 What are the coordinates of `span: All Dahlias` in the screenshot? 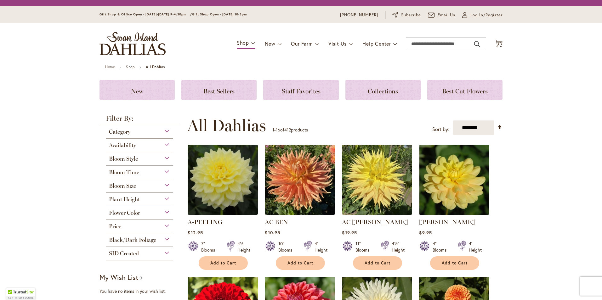 It's located at (227, 126).